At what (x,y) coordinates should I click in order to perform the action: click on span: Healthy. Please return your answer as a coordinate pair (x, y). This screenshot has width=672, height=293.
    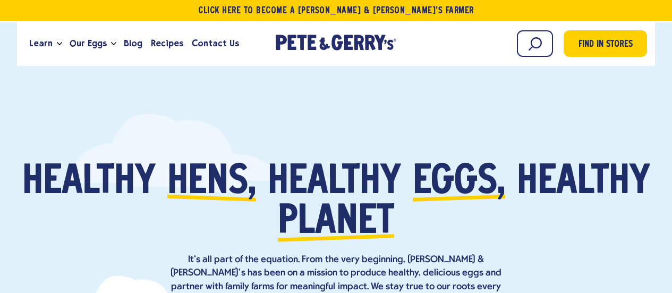
    Looking at the image, I should click on (89, 182).